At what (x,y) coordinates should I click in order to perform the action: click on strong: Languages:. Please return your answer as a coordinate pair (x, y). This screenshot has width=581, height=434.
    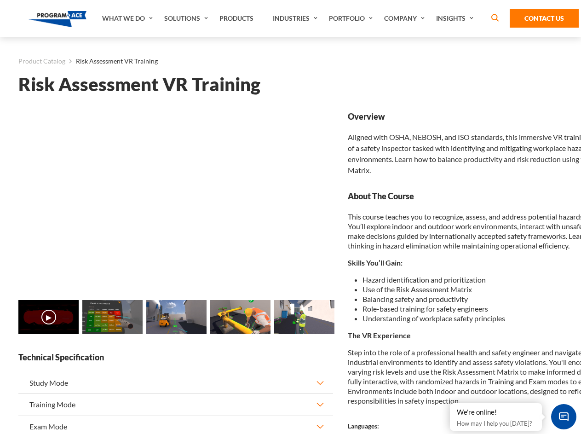
    Looking at the image, I should click on (363, 425).